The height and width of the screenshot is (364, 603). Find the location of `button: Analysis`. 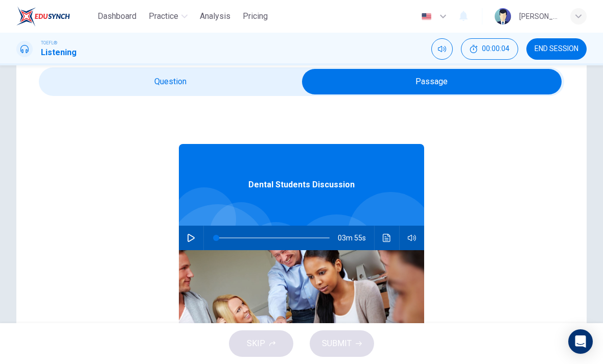

button: Analysis is located at coordinates (215, 16).